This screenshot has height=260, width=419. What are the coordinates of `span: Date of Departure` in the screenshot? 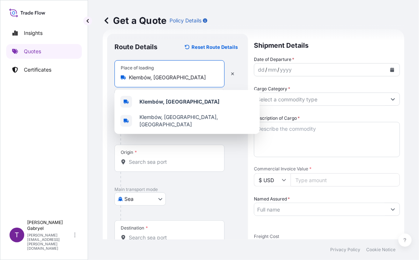 It's located at (274, 59).